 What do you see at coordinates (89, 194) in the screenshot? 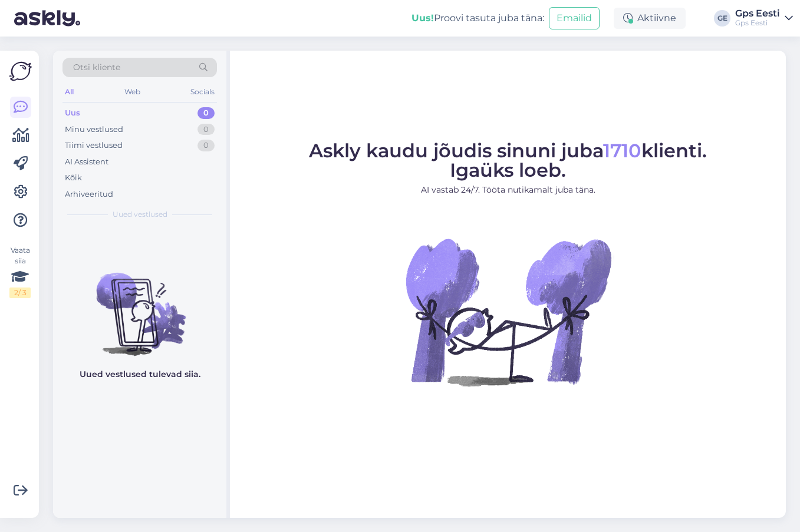
I see `div: Arhiveeritud` at bounding box center [89, 194].